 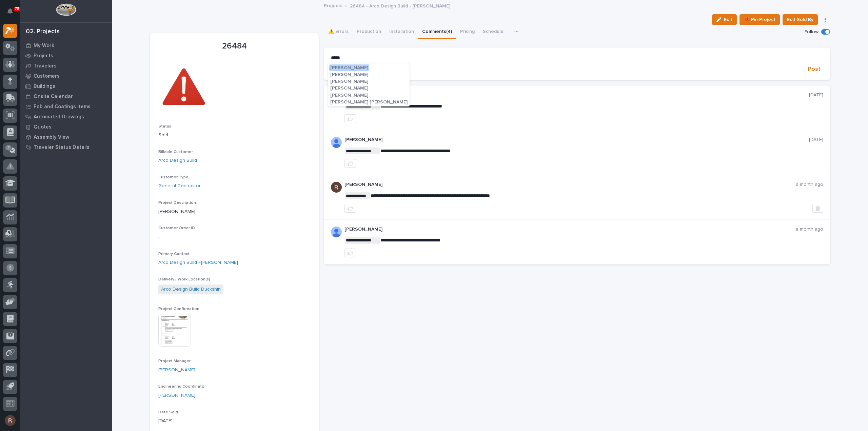 I want to click on p: 26484, so click(x=234, y=46).